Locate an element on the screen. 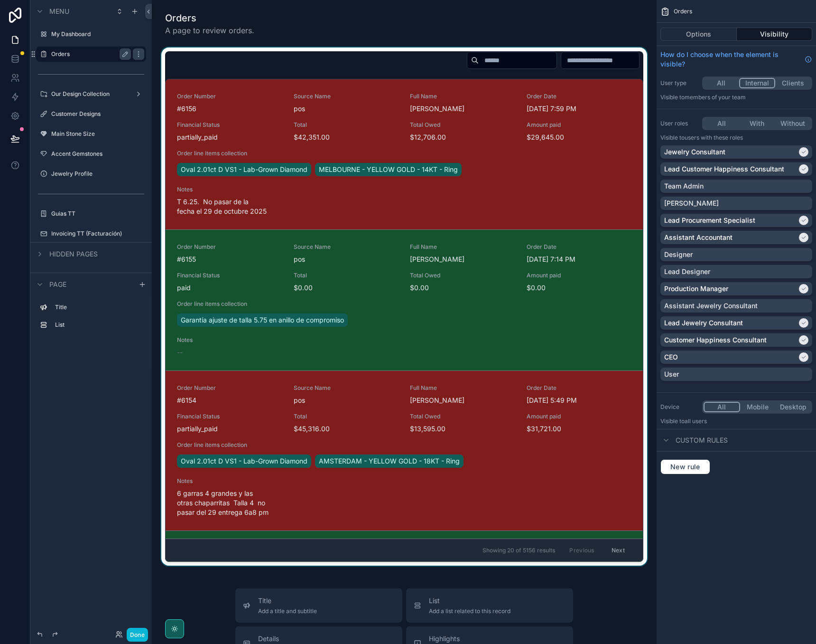  label: Invoicing TT (Facturación) is located at coordinates (97, 234).